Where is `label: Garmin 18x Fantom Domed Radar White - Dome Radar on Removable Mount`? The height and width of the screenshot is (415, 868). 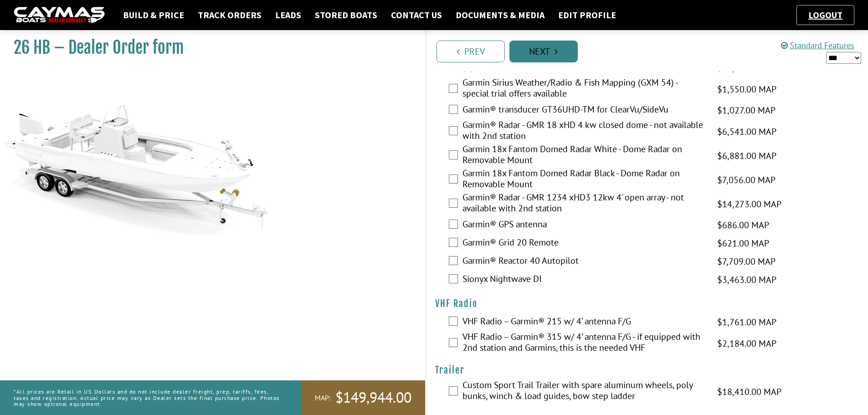
label: Garmin 18x Fantom Domed Radar White - Dome Radar on Removable Mount is located at coordinates (584, 156).